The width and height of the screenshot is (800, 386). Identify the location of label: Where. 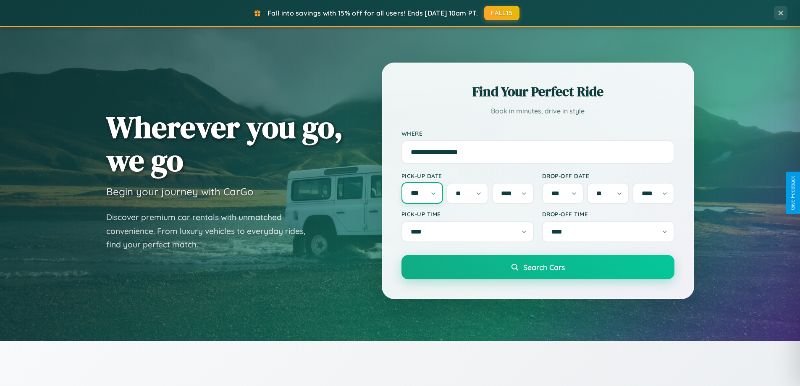
(538, 133).